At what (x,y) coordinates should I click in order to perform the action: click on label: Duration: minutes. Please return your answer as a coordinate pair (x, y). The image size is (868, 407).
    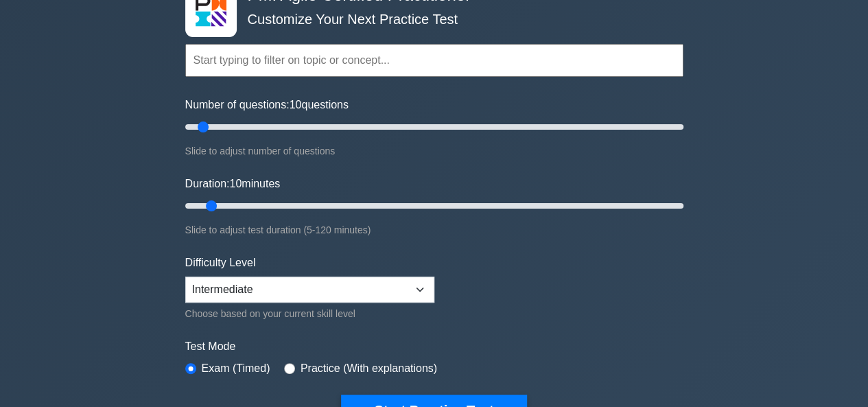
    Looking at the image, I should click on (233, 184).